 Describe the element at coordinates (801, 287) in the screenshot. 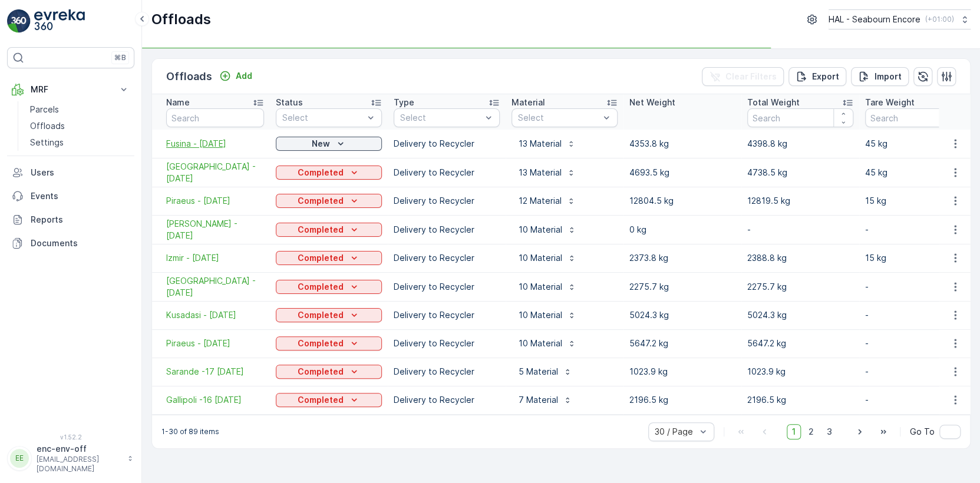

I see `p: 2275.7 kg` at that location.